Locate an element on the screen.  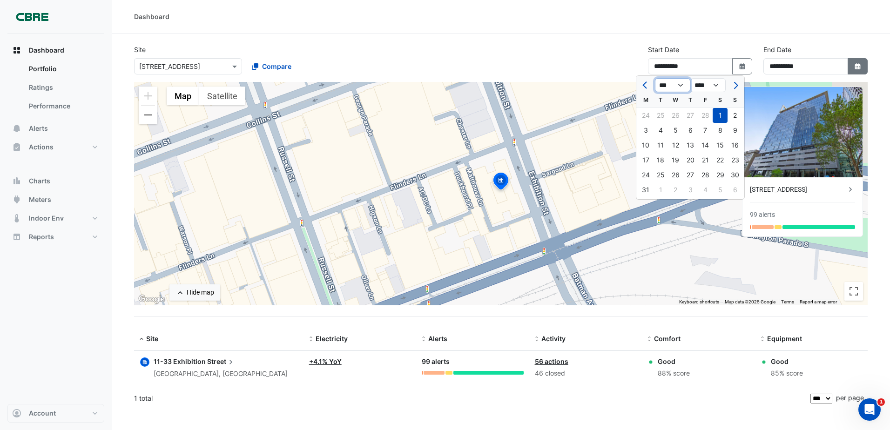
div: 28 is located at coordinates (705, 175).